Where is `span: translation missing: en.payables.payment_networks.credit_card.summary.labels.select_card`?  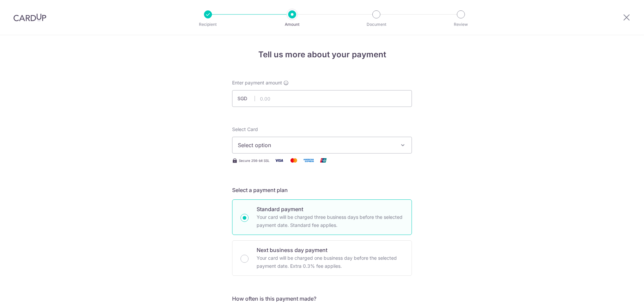
span: translation missing: en.payables.payment_networks.credit_card.summary.labels.select_card is located at coordinates (245, 129).